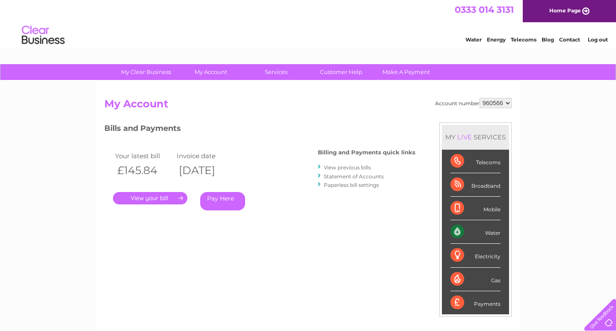  Describe the element at coordinates (473, 39) in the screenshot. I see `a: Water` at that location.